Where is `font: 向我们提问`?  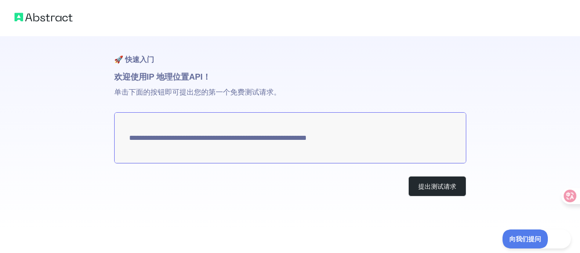
font: 向我们提问 is located at coordinates (23, 10).